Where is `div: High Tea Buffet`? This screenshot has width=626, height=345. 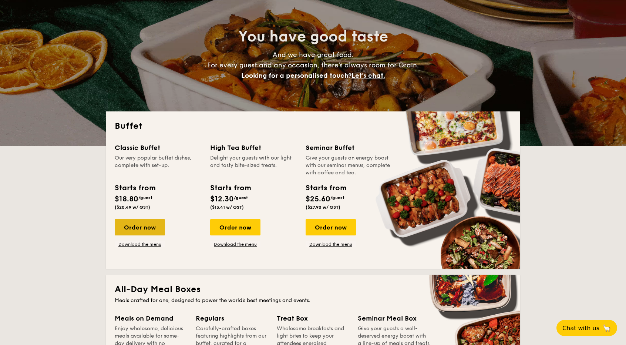
div: High Tea Buffet is located at coordinates (253, 148).